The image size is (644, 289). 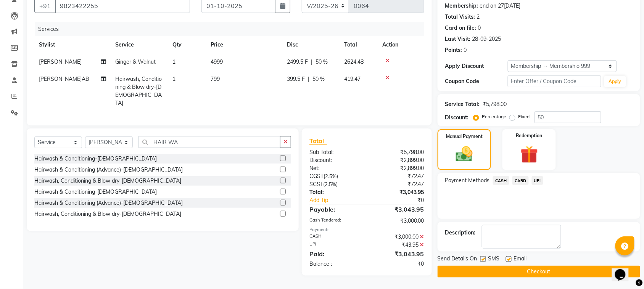 I want to click on div: CASH, so click(x=336, y=237).